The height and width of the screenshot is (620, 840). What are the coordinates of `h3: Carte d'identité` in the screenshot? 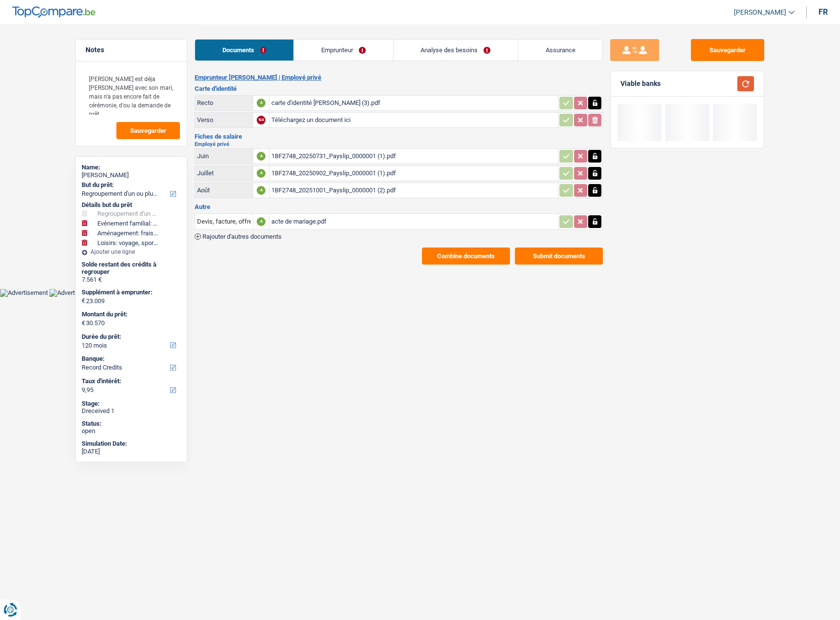 It's located at (398, 89).